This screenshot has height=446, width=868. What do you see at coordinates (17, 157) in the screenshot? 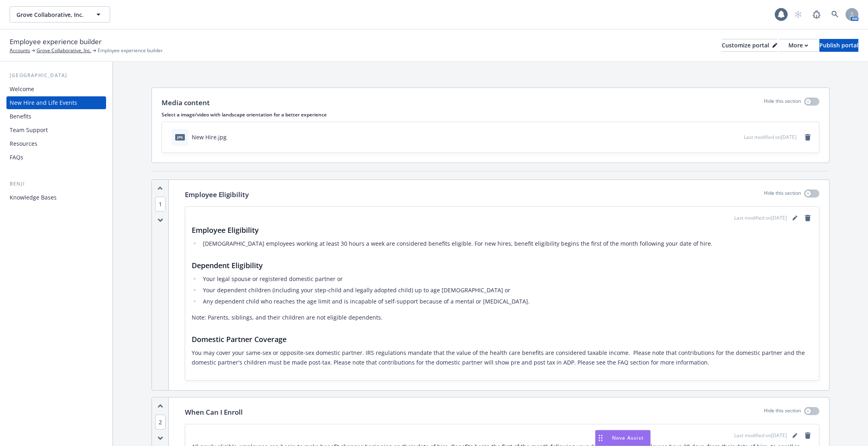
I see `div: FAQs` at bounding box center [17, 157].